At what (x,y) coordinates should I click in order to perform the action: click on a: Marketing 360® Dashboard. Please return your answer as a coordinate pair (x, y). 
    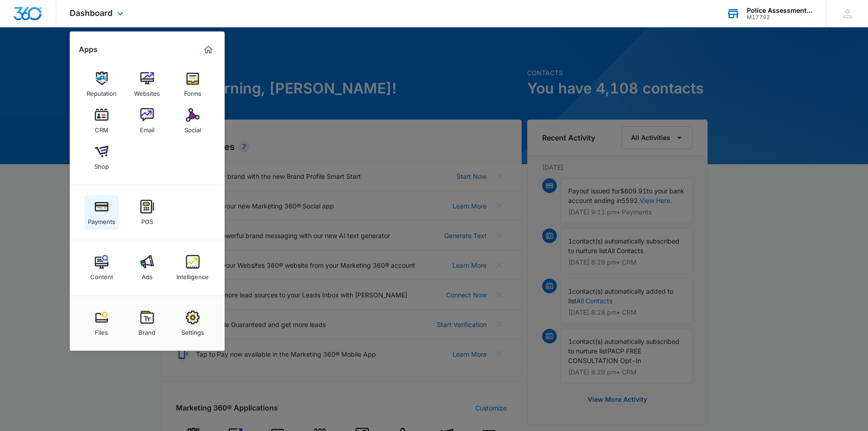
    Looking at the image, I should click on (208, 50).